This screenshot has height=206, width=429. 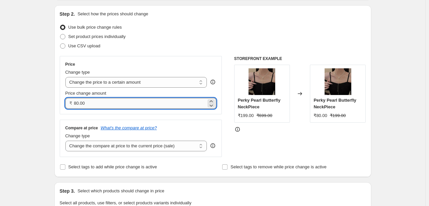 I want to click on span: Use bulk price change rules, so click(x=95, y=27).